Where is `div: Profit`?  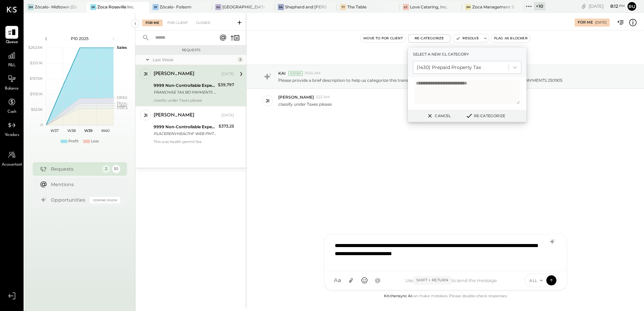
div: Profit is located at coordinates (74, 141).